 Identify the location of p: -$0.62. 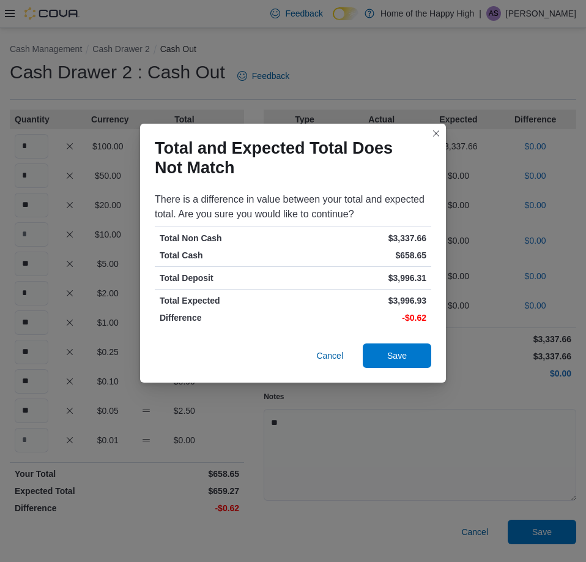
(361, 318).